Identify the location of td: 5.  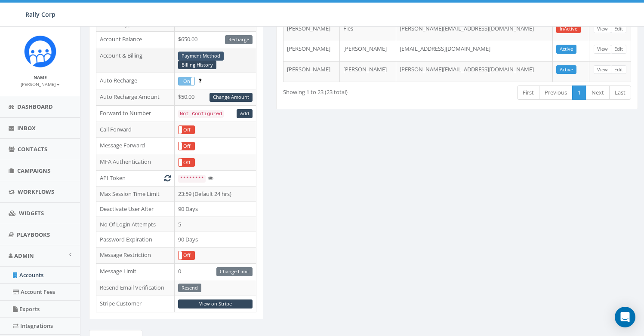
(216, 224).